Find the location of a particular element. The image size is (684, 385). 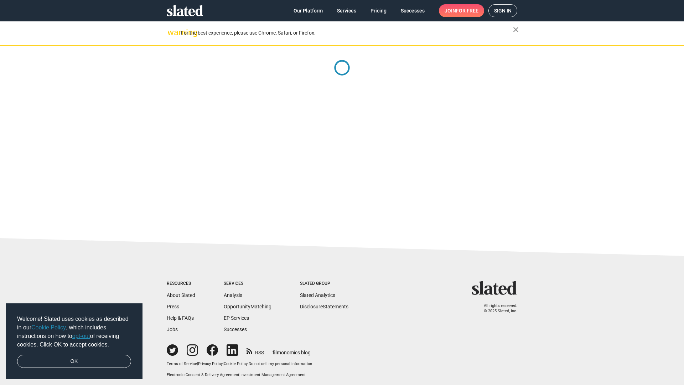

a: About Slated is located at coordinates (181, 295).